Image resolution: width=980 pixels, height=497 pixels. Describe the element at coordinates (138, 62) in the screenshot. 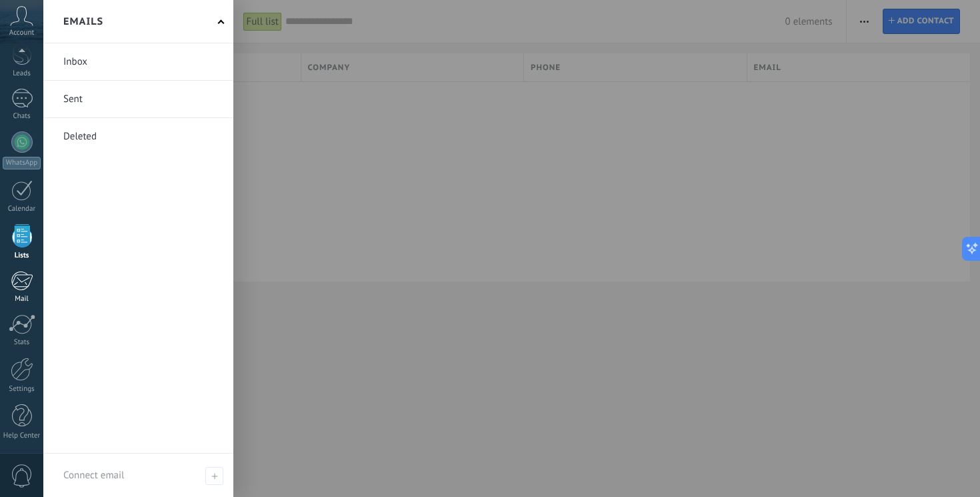

I see `li: Inbox` at that location.